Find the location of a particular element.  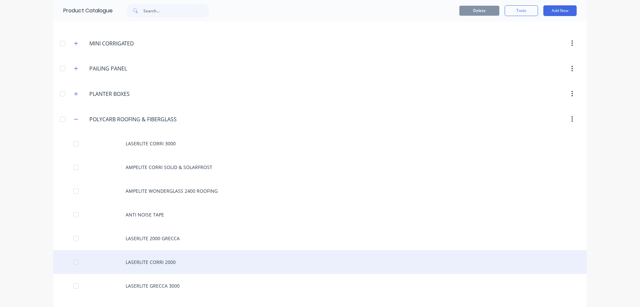

input: Search... is located at coordinates (176, 11).